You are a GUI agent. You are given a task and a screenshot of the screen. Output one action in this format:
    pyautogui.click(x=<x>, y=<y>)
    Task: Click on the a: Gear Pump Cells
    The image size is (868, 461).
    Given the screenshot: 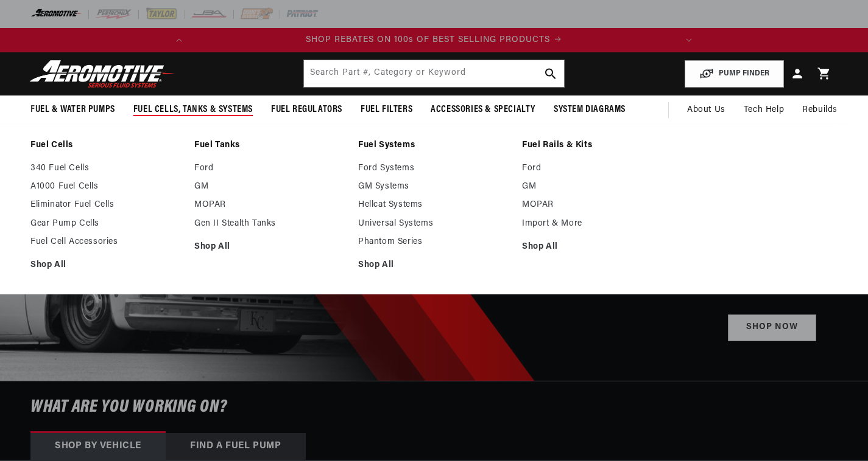 What is the action you would take?
    pyautogui.click(x=106, y=224)
    